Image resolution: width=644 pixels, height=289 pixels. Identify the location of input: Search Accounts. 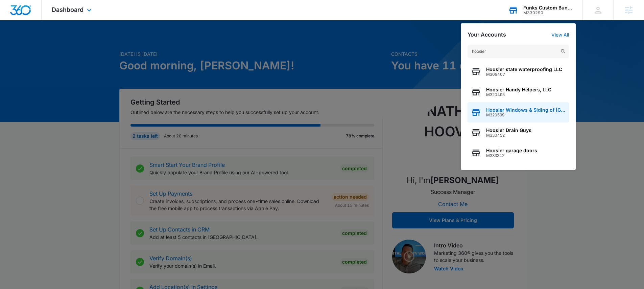
(518, 51).